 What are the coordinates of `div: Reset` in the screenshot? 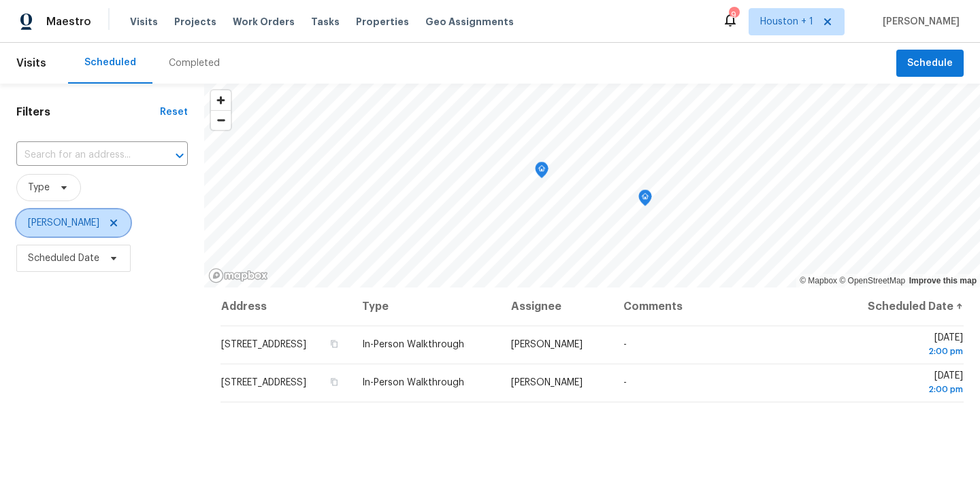 It's located at (174, 112).